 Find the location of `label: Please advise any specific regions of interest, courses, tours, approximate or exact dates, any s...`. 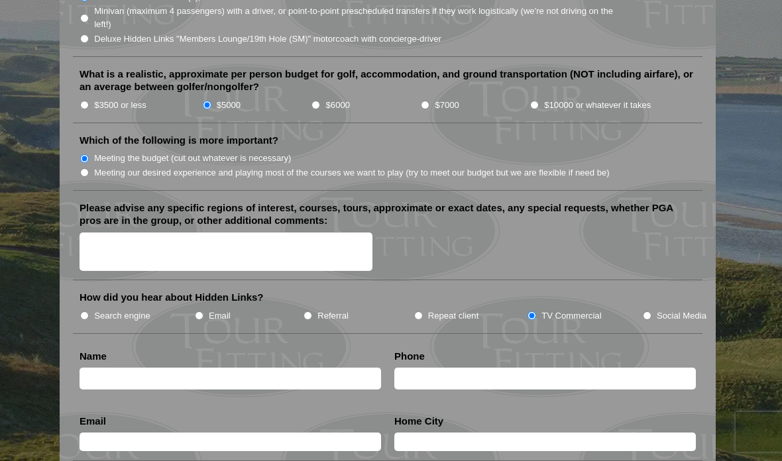

label: Please advise any specific regions of interest, courses, tours, approximate or exact dates, any s... is located at coordinates (387, 214).